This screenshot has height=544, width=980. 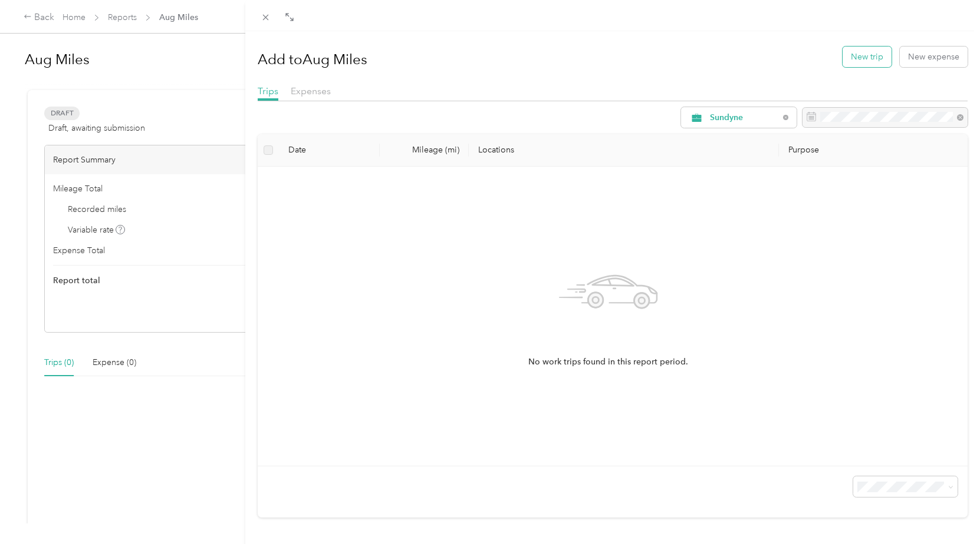 What do you see at coordinates (623, 150) in the screenshot?
I see `th: Locations` at bounding box center [623, 150].